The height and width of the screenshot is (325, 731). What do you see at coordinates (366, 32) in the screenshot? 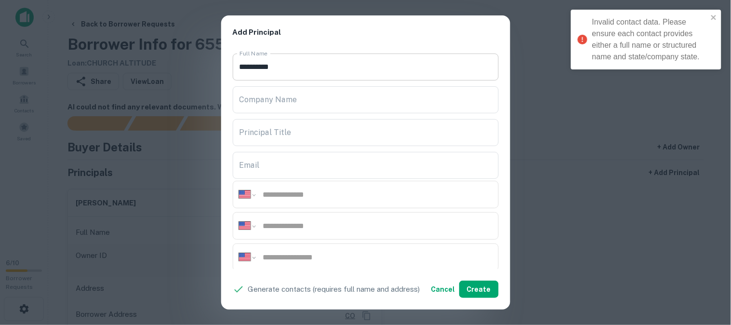
I see `h2: Add Principal` at bounding box center [366, 32].